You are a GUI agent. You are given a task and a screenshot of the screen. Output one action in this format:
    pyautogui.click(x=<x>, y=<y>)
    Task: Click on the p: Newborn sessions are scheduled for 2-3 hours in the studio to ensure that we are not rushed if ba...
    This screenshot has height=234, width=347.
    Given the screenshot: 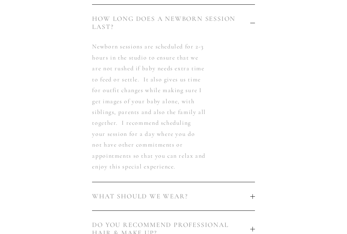 What is the action you would take?
    pyautogui.click(x=149, y=106)
    